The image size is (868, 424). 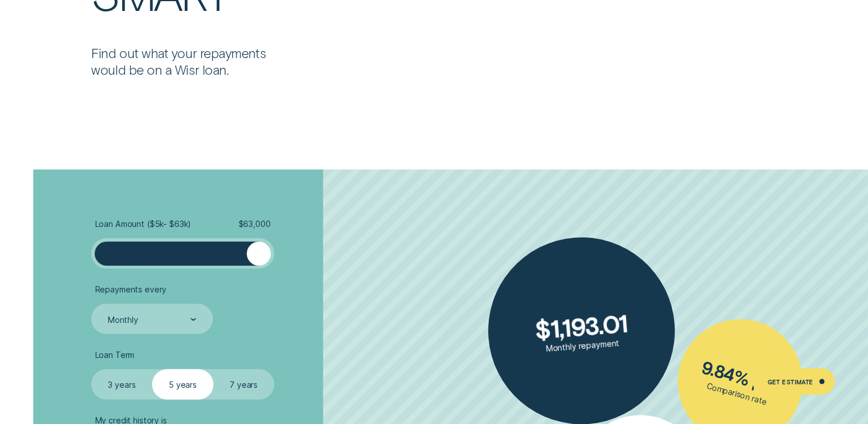 I want to click on span: Repayments every, so click(x=131, y=289).